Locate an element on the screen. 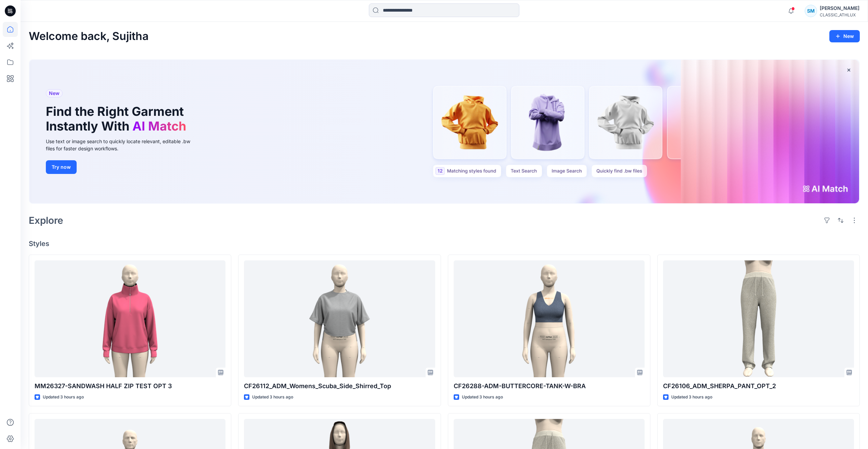  h2: Welcome back, Sujitha is located at coordinates (88, 37).